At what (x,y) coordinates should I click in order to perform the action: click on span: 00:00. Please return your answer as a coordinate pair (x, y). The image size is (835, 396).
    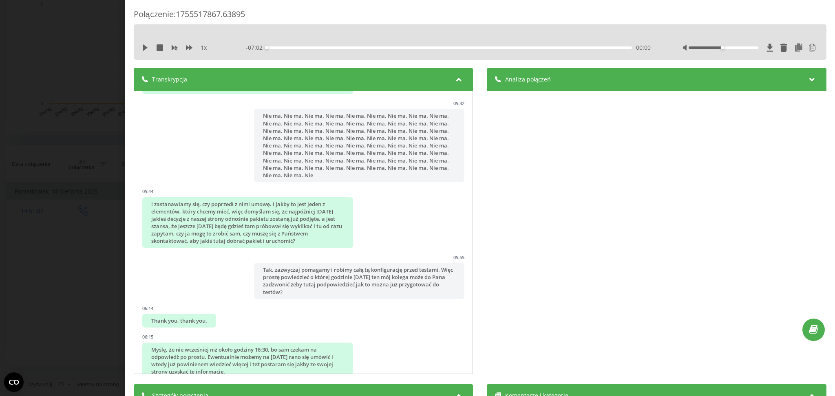
    Looking at the image, I should click on (644, 48).